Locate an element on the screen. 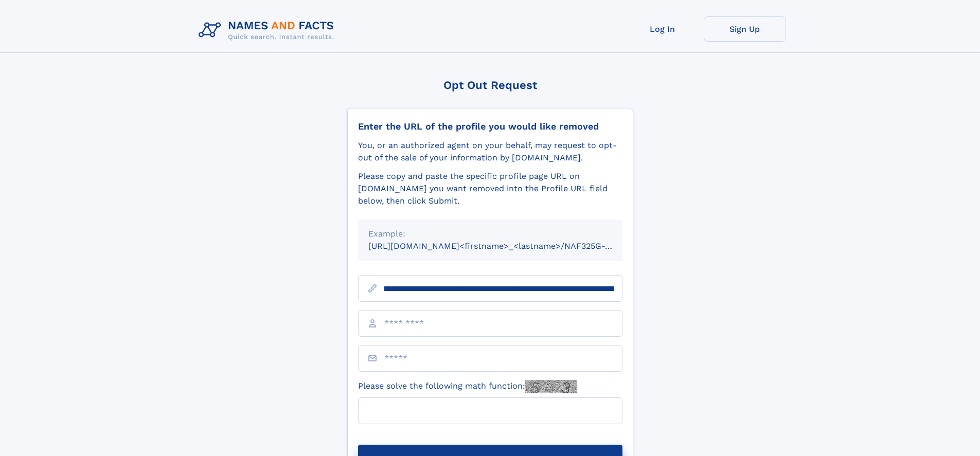 This screenshot has width=980, height=456. img: Logo Names and Facts is located at coordinates (269, 31).